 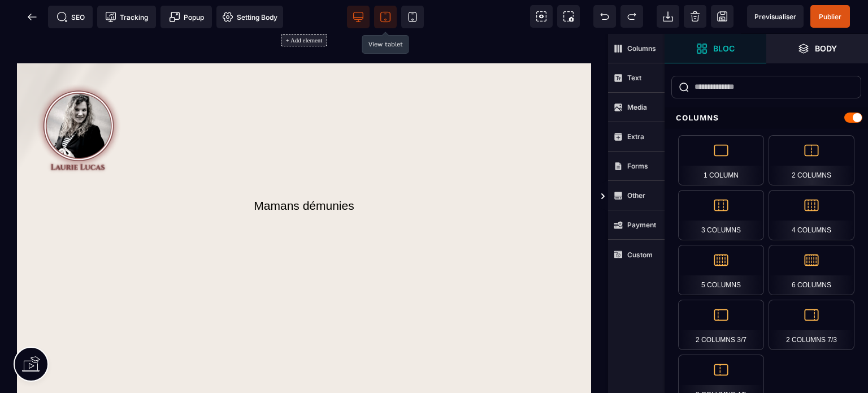 What do you see at coordinates (636, 136) in the screenshot?
I see `strong: Extra` at bounding box center [636, 136].